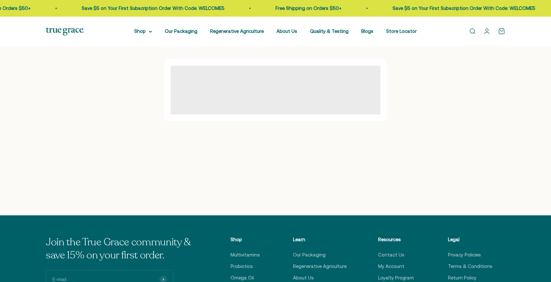 The width and height of the screenshot is (551, 282). I want to click on summary: Shop, so click(143, 31).